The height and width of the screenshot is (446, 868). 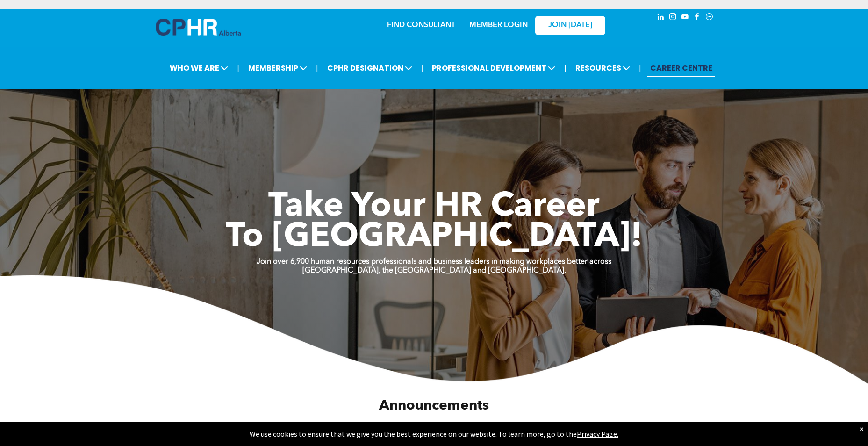 What do you see at coordinates (277, 68) in the screenshot?
I see `span: MEMBERSHIP` at bounding box center [277, 68].